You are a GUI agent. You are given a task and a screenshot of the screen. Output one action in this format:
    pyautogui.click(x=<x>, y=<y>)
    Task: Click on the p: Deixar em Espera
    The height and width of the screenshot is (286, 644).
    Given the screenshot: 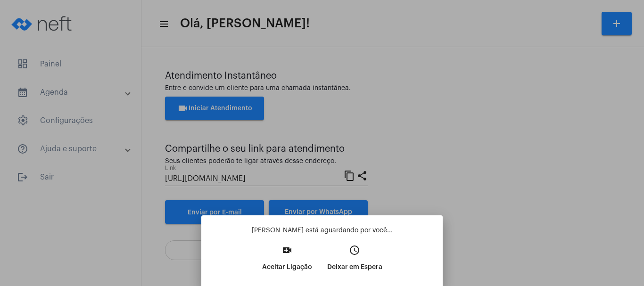 What is the action you would take?
    pyautogui.click(x=354, y=267)
    